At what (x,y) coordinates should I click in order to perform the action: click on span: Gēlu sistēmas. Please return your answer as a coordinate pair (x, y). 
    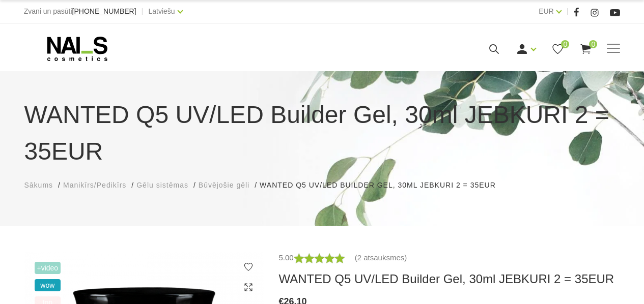
    Looking at the image, I should click on (162, 185).